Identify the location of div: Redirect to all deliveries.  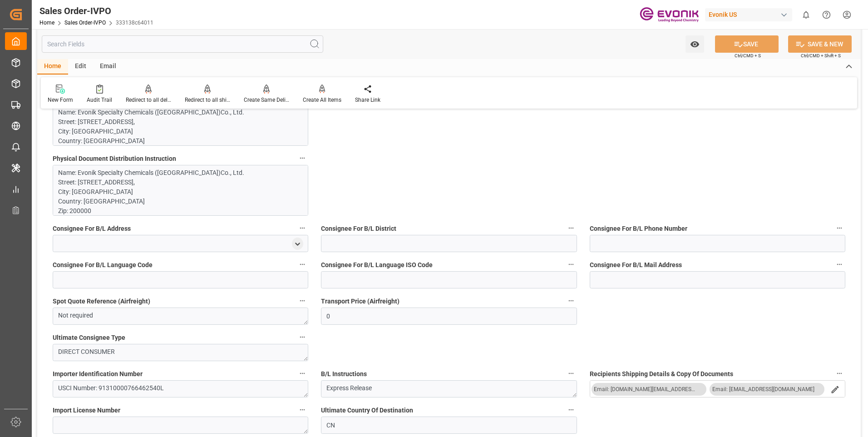
(149, 100).